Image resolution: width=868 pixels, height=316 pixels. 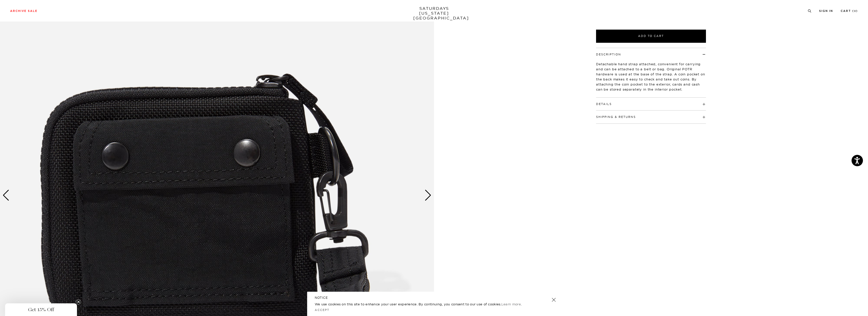 I want to click on a: Accept, so click(x=322, y=310).